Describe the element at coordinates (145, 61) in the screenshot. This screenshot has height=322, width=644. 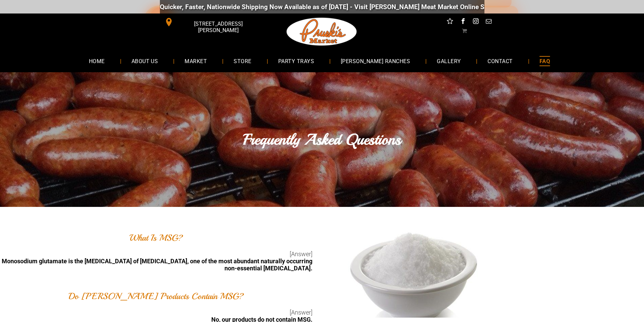
I see `a: ABOUT US` at that location.